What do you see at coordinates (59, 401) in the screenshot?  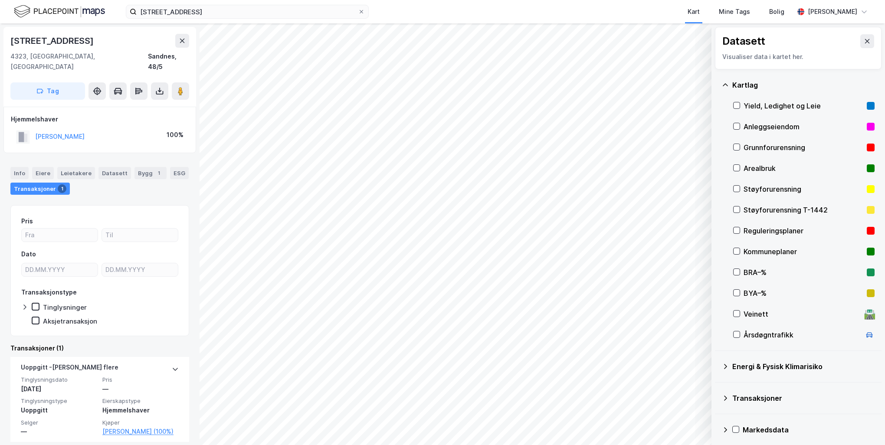 I see `span: Tinglysningstype` at bounding box center [59, 401].